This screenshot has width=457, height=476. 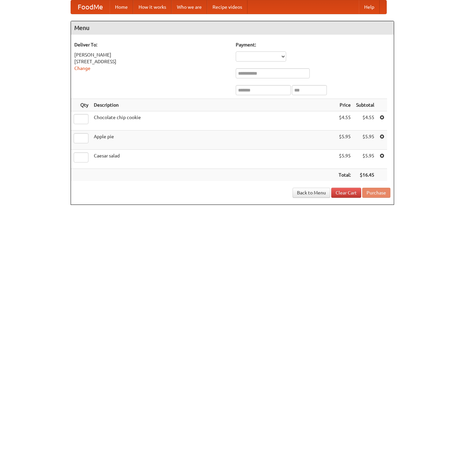 What do you see at coordinates (90, 7) in the screenshot?
I see `a: FoodMe` at bounding box center [90, 7].